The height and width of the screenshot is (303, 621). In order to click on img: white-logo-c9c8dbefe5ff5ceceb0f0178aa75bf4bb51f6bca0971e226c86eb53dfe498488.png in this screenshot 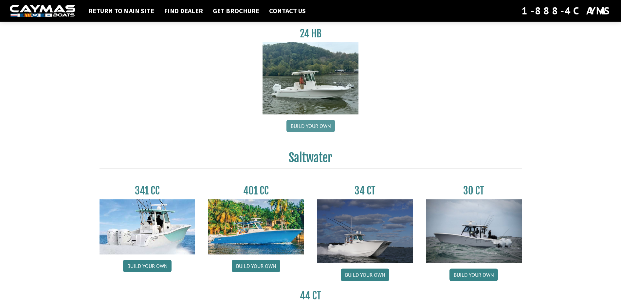, I will do `click(43, 11)`.